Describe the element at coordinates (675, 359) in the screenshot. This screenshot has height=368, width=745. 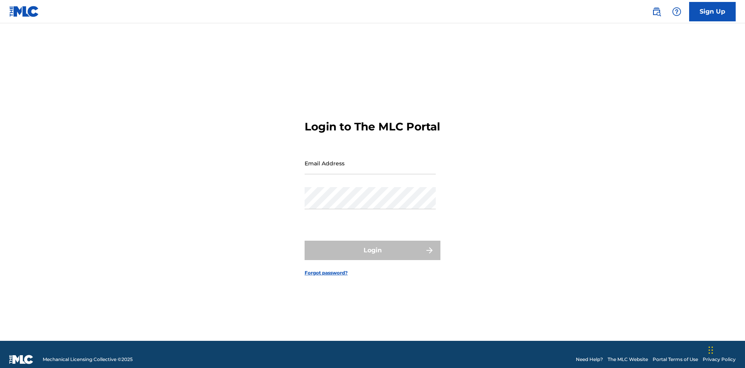
I see `a: Portal Terms of Use` at that location.